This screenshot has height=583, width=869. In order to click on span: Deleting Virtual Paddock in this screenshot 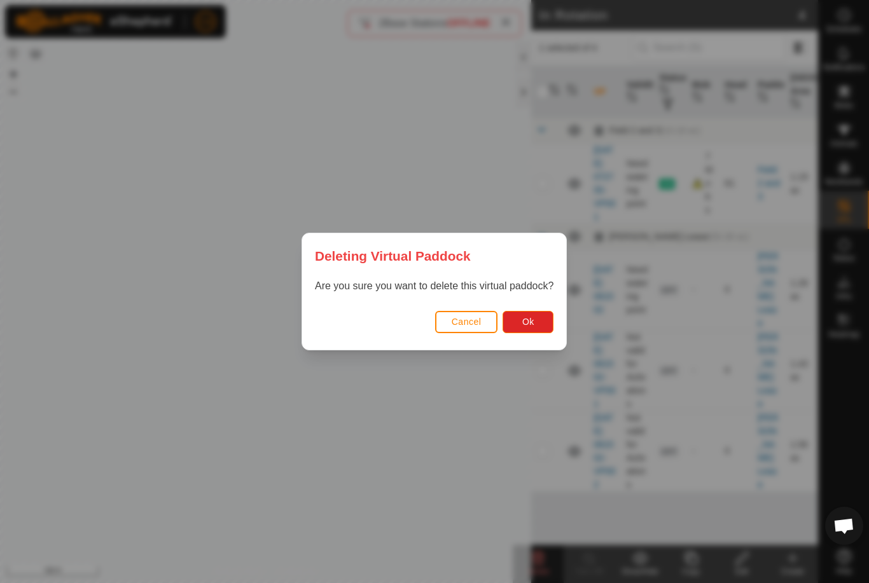, I will do `click(393, 256)`.